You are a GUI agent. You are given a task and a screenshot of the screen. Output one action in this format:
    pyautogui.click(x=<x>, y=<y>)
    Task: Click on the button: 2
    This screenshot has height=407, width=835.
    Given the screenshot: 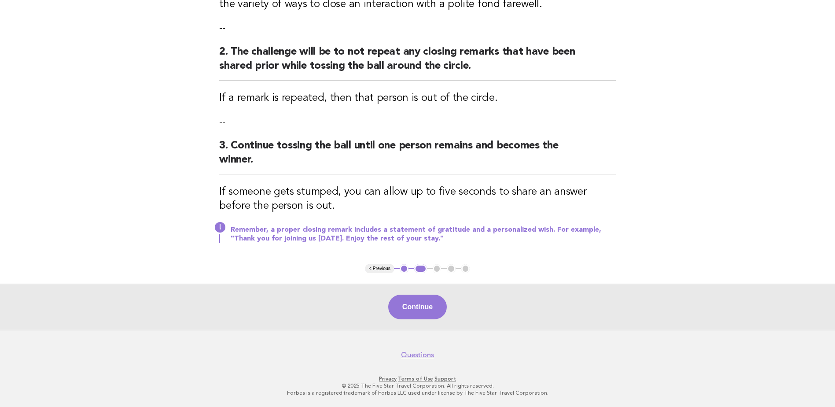 What is the action you would take?
    pyautogui.click(x=420, y=269)
    